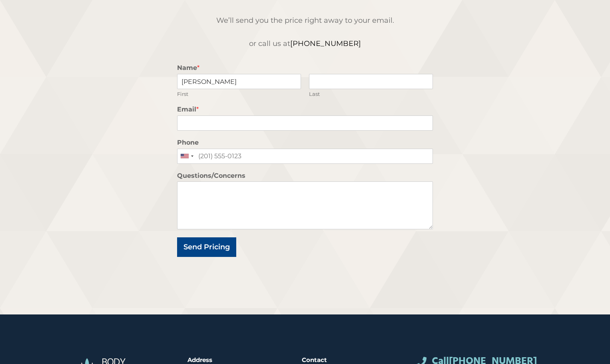 This screenshot has height=364, width=610. What do you see at coordinates (305, 176) in the screenshot?
I see `label: Questions/Concerns` at bounding box center [305, 176].